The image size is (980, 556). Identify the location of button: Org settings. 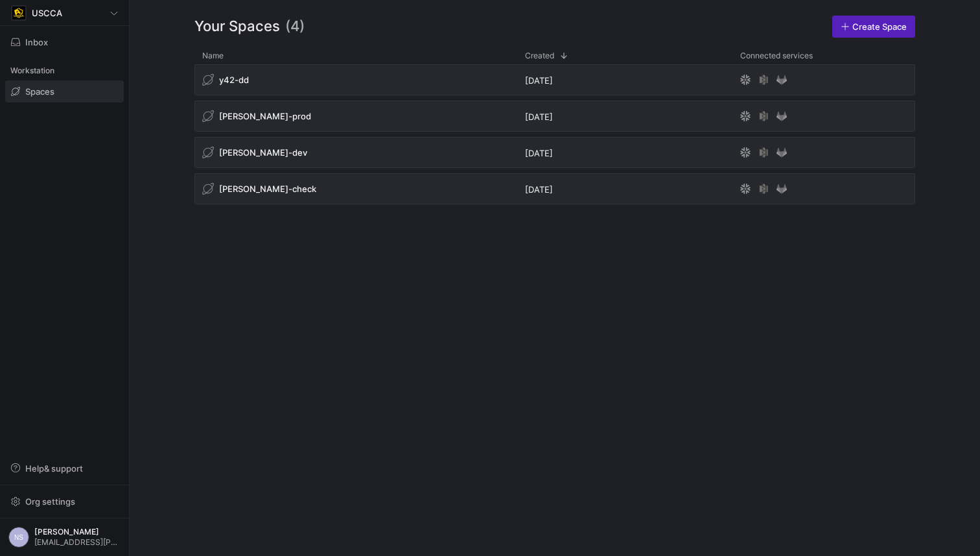
(64, 501).